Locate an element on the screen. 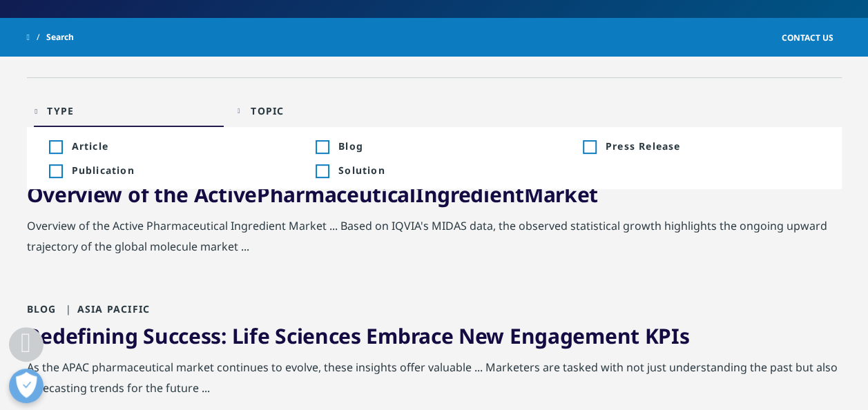 Image resolution: width=868 pixels, height=410 pixels. div: Inclusion filter on Publication; 1 result is located at coordinates (55, 171).